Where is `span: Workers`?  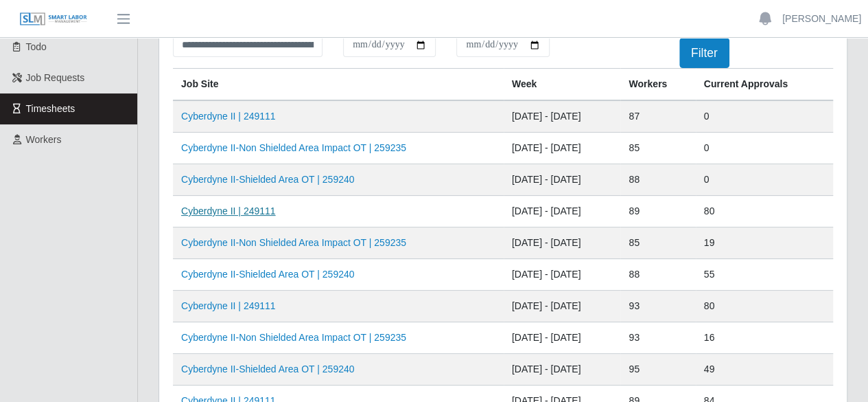 span: Workers is located at coordinates (44, 139).